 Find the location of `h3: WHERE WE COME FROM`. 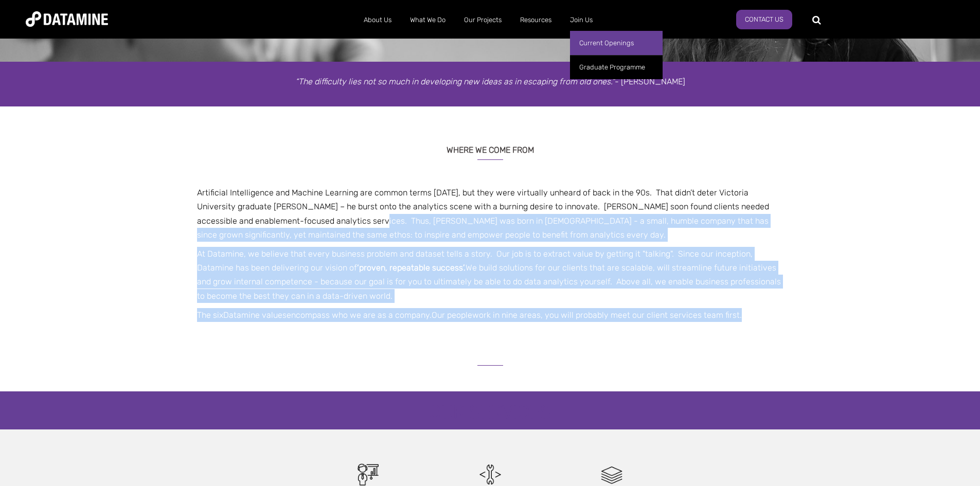

h3: WHERE WE COME FROM is located at coordinates (490, 146).